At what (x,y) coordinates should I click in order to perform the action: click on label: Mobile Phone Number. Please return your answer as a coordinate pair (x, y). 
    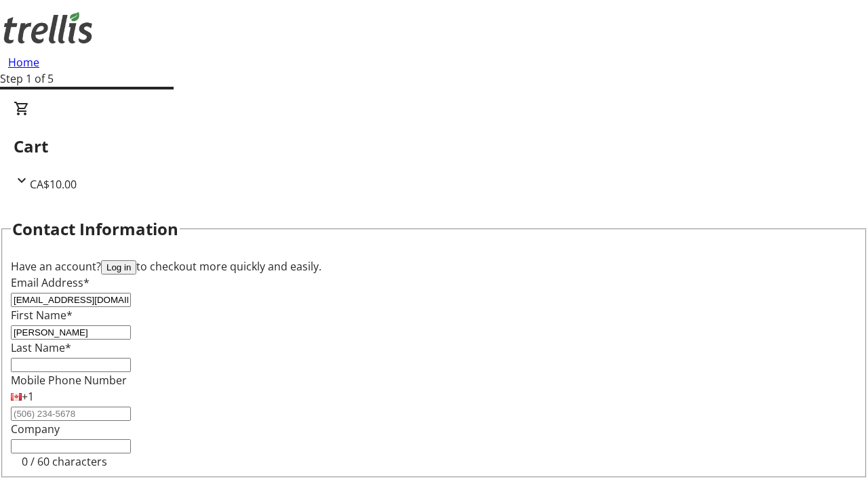
    Looking at the image, I should click on (68, 380).